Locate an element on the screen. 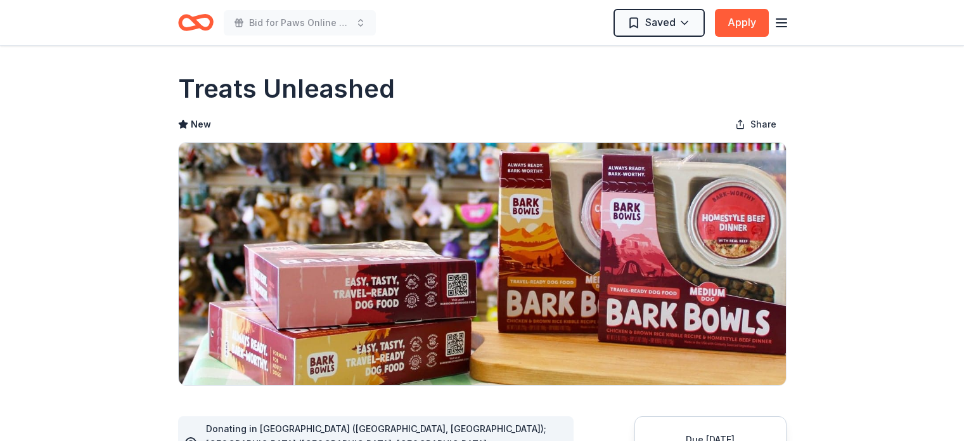  button: Share is located at coordinates (756, 124).